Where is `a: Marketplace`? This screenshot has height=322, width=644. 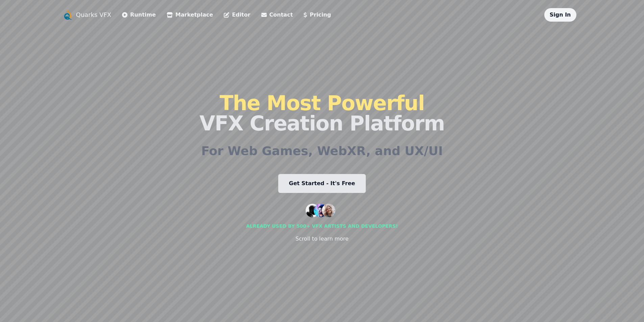
a: Marketplace is located at coordinates (190, 15).